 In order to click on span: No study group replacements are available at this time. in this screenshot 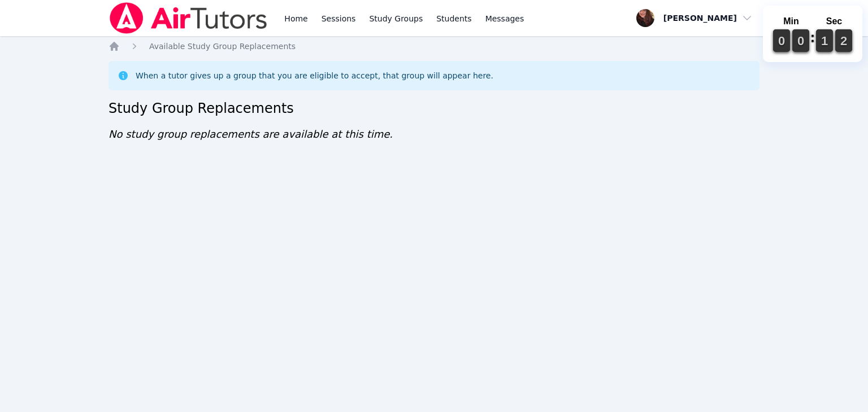, I will do `click(250, 133)`.